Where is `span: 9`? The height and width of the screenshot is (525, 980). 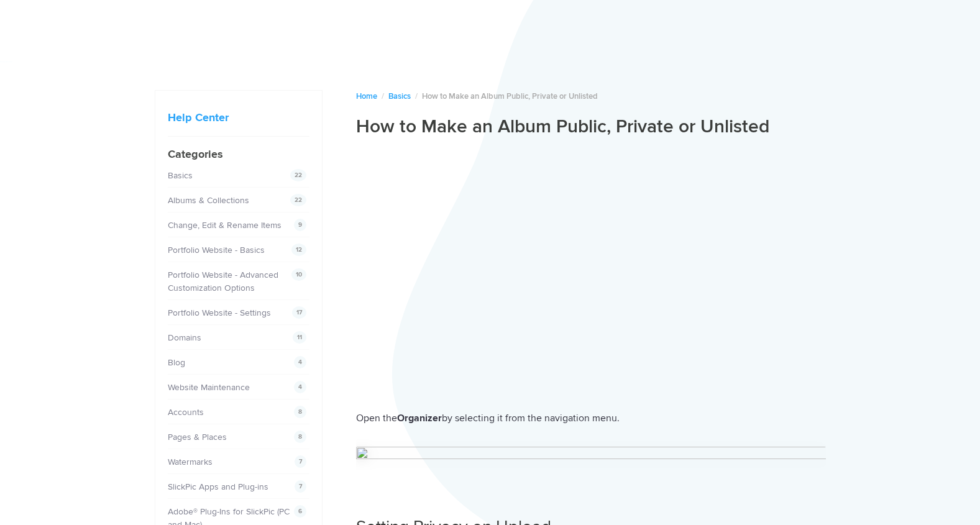 span: 9 is located at coordinates (300, 225).